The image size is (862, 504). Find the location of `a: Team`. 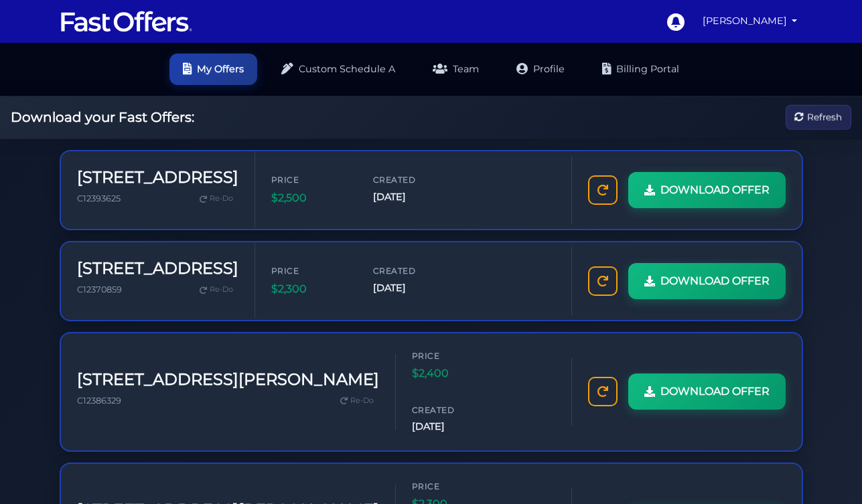

a: Team is located at coordinates (456, 69).